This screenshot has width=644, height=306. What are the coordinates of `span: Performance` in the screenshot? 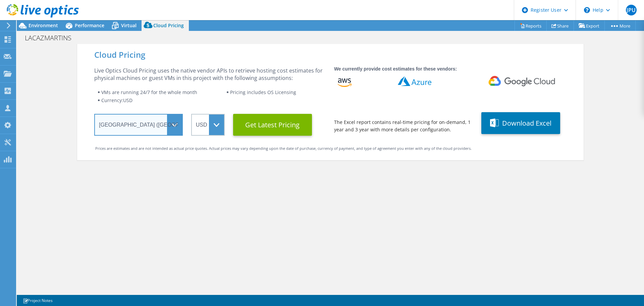 It's located at (89, 25).